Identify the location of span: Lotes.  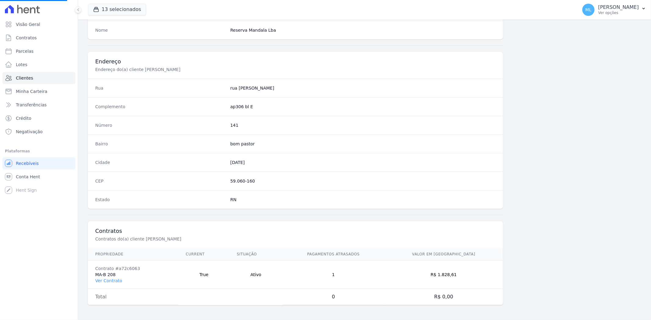
(22, 65).